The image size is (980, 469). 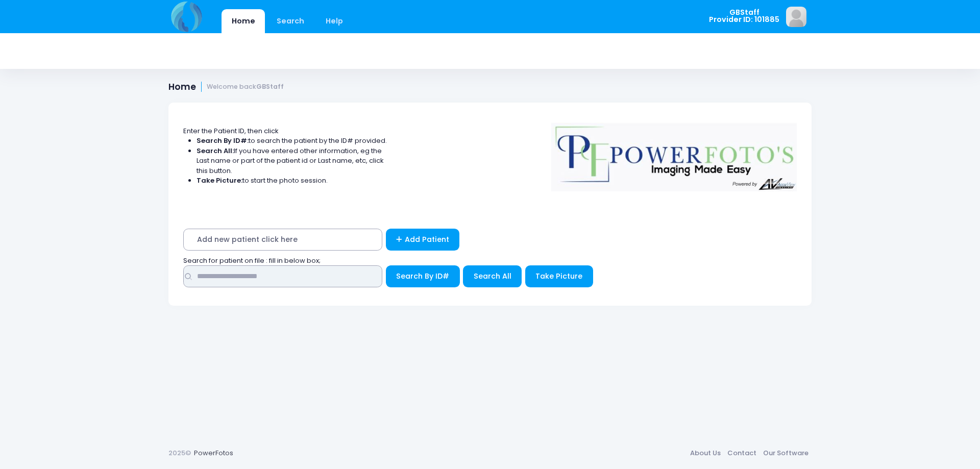 I want to click on span: Search for patient on file : fill in below box;, so click(x=251, y=260).